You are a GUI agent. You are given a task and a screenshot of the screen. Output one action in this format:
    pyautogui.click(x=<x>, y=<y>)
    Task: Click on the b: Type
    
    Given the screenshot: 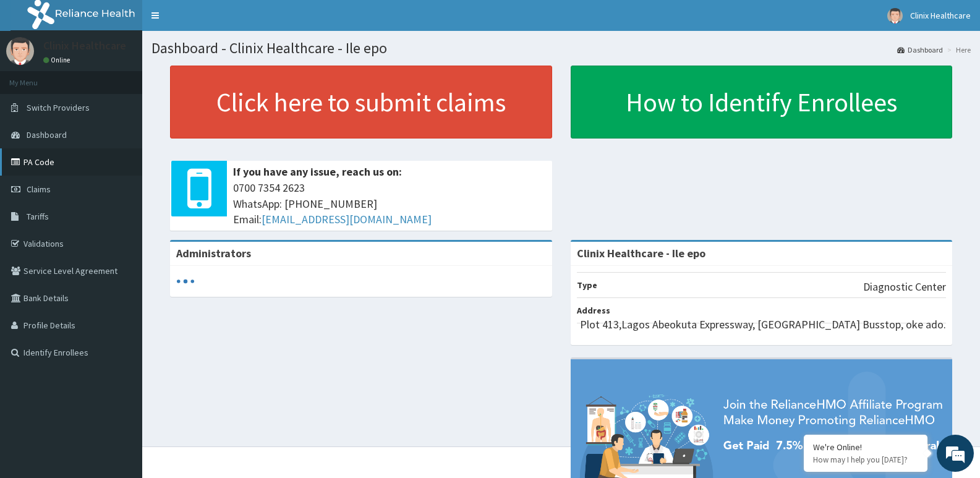 What is the action you would take?
    pyautogui.click(x=587, y=285)
    